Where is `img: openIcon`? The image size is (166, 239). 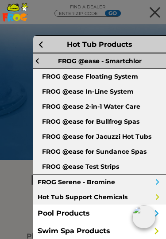 img: openIcon is located at coordinates (144, 217).